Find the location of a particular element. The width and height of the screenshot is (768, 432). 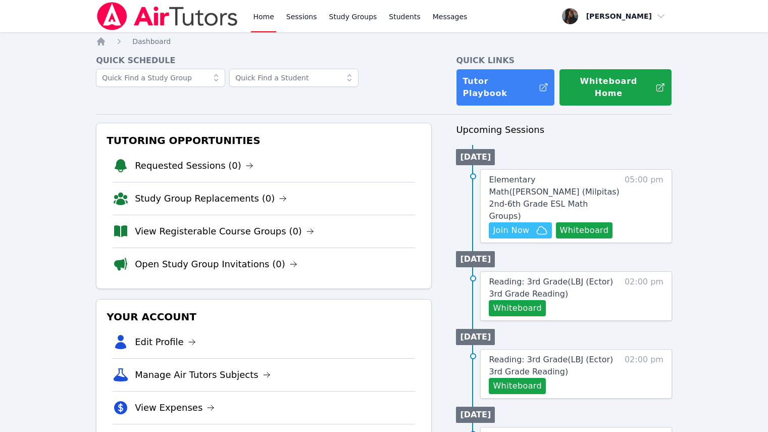

h4: Quick Links is located at coordinates (564, 61).